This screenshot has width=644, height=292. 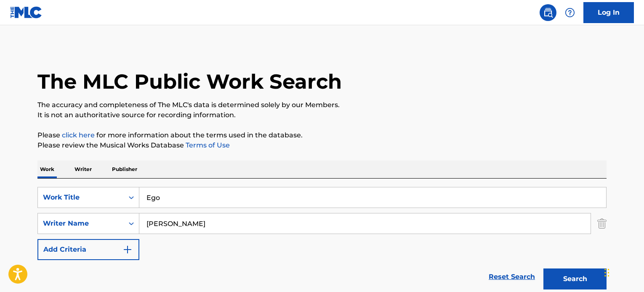 I want to click on p: It is not an authoritative source for recording information., so click(x=322, y=115).